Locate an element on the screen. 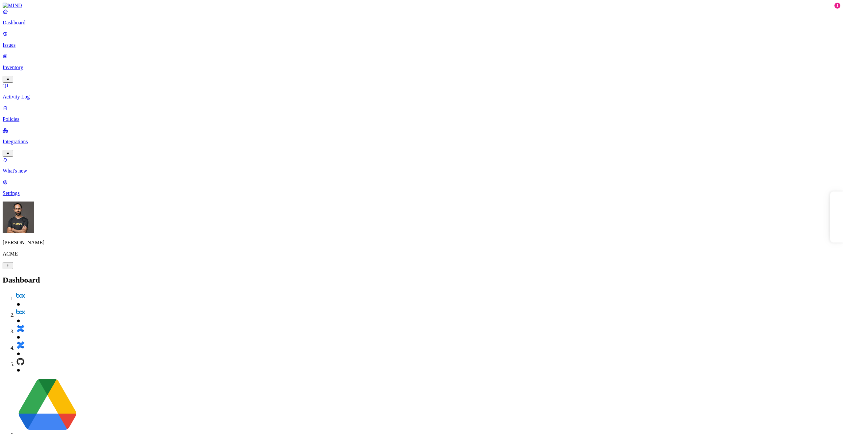 The image size is (843, 434). p: ACME is located at coordinates (422, 254).